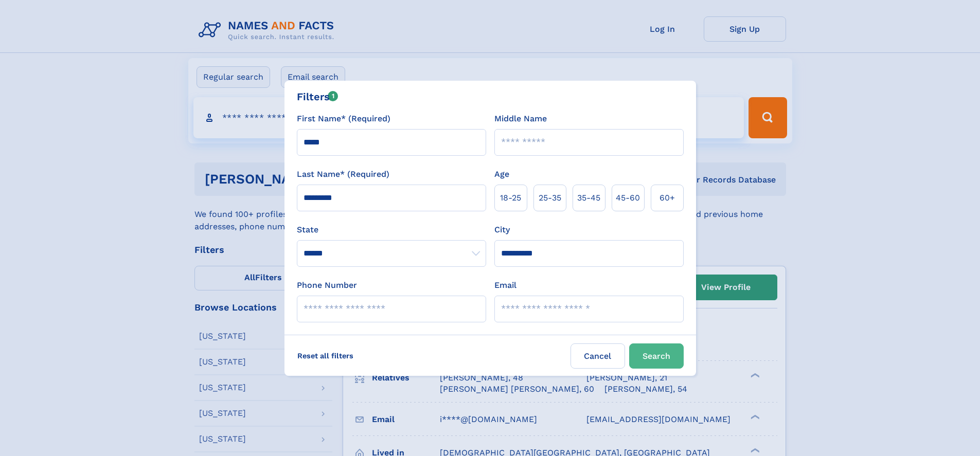  Describe the element at coordinates (520, 119) in the screenshot. I see `label: Middle Name` at that location.